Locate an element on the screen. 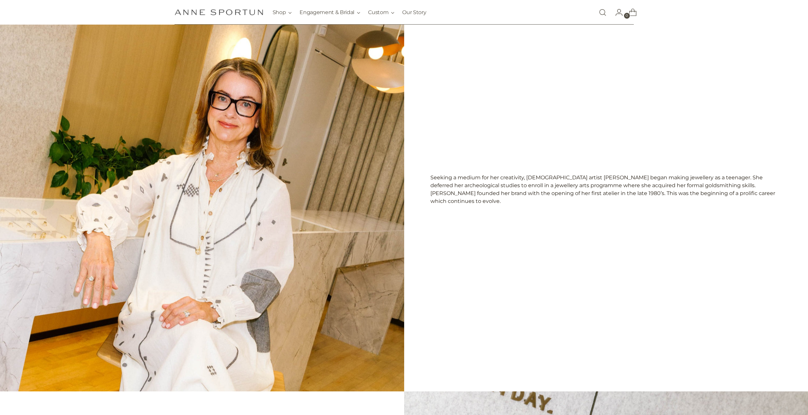  a: Anne Sportun Fine Jewellery is located at coordinates (219, 12).